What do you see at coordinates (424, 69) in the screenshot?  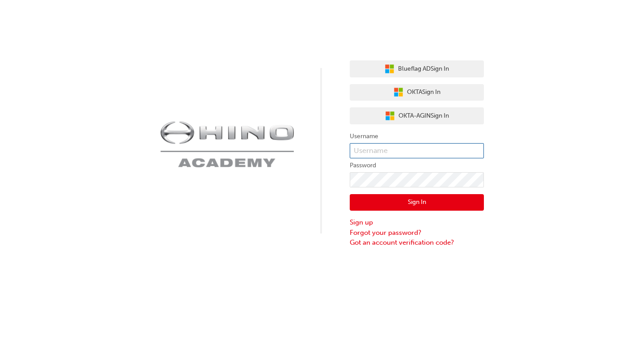 I see `span: Blueflag AD Sign In` at bounding box center [424, 69].